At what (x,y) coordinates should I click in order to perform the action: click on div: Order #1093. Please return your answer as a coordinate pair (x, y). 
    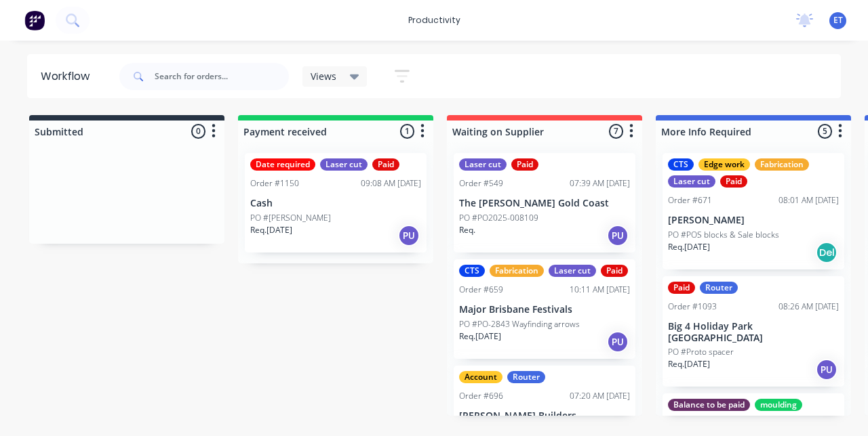
    Looking at the image, I should click on (692, 307).